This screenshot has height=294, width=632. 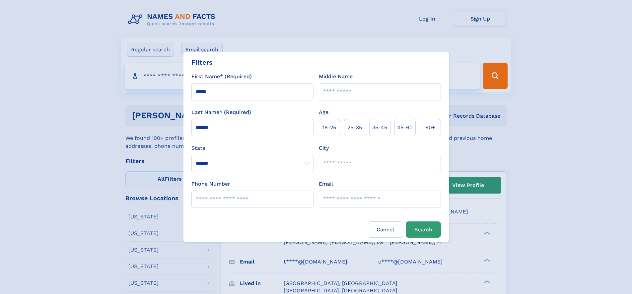 What do you see at coordinates (423, 229) in the screenshot?
I see `button: Search` at bounding box center [423, 229].